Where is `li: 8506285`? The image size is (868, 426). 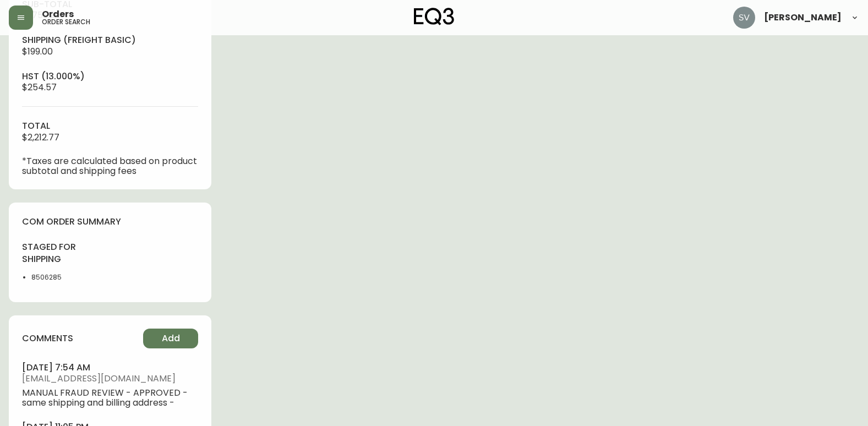 li: 8506285 is located at coordinates (67, 277).